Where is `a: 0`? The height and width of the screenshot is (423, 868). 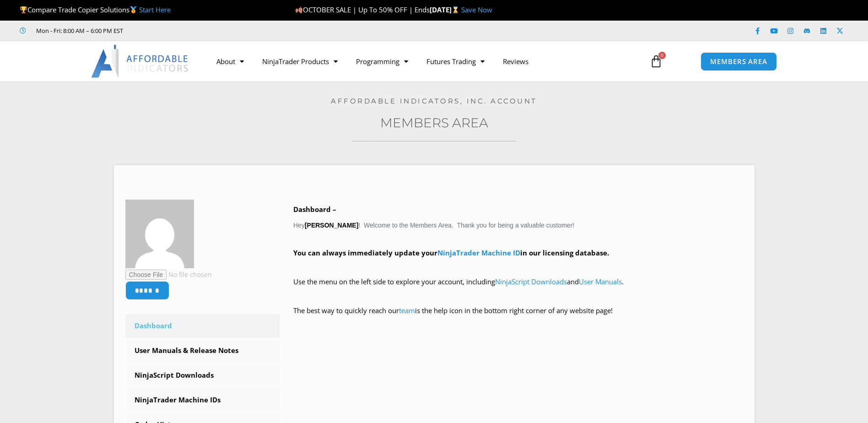 a: 0 is located at coordinates (656, 61).